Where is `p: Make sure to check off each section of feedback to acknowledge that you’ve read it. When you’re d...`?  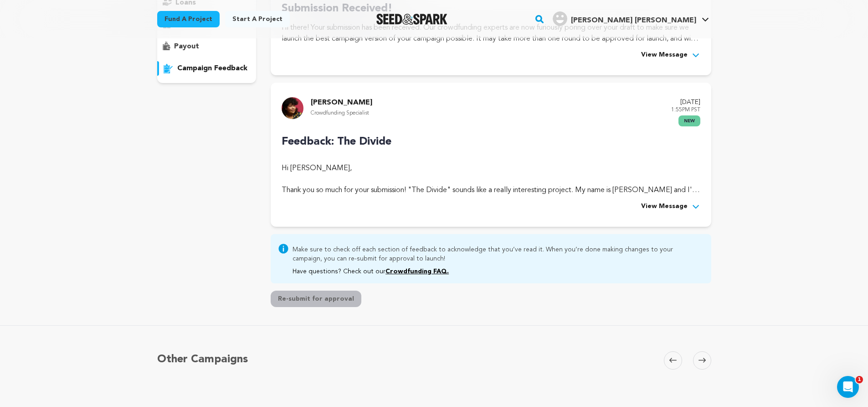 p: Make sure to check off each section of feedback to acknowledge that you’ve read it. When you’re d... is located at coordinates (498, 253).